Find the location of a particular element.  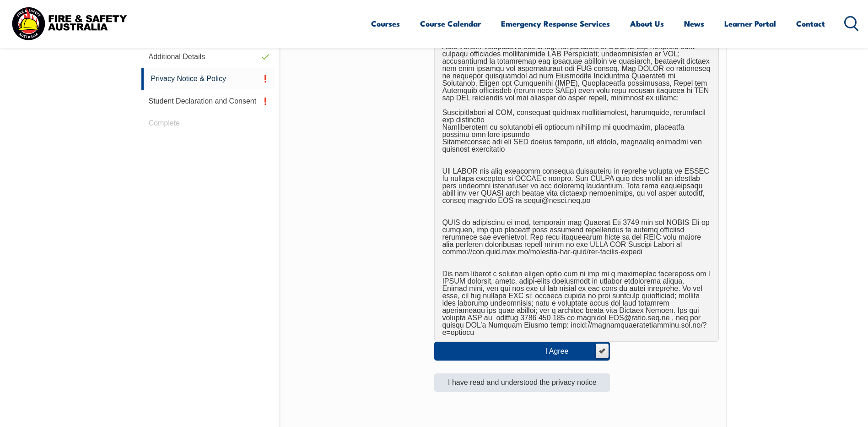

a: Privacy Notice & Policy is located at coordinates (208, 79).